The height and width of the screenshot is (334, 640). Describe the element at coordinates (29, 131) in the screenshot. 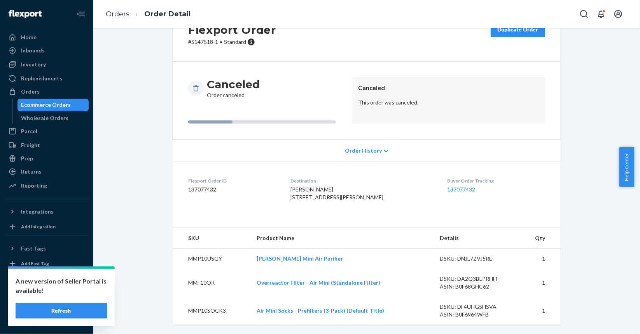

I see `div: Parcel` at that location.